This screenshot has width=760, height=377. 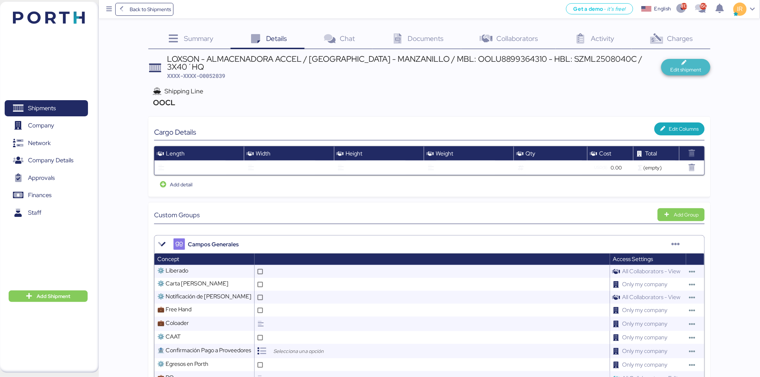 What do you see at coordinates (651, 153) in the screenshot?
I see `span: Total` at bounding box center [651, 153].